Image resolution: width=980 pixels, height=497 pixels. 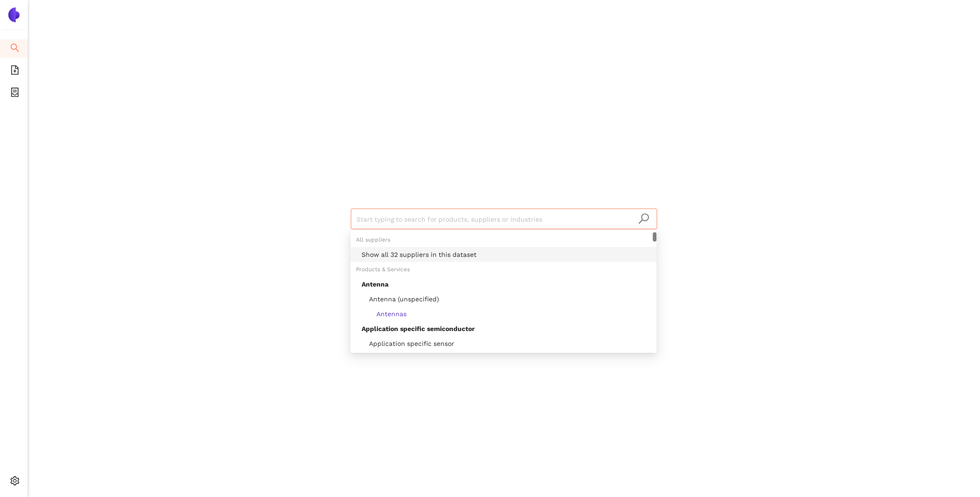 What do you see at coordinates (504, 269) in the screenshot?
I see `div: Products & Services` at bounding box center [504, 269].